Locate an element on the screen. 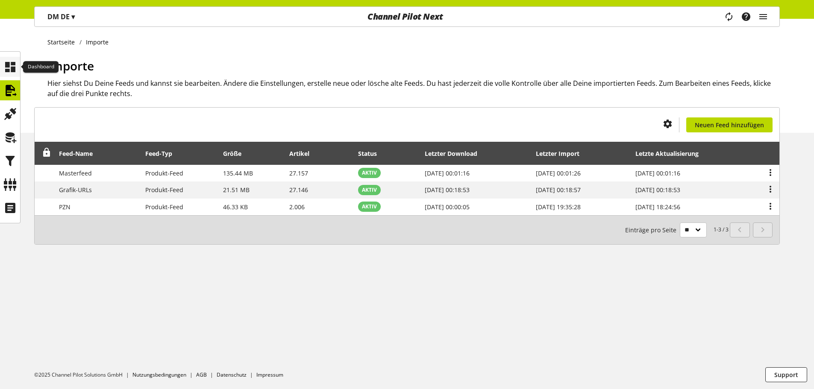  a: AGB is located at coordinates (201, 375).